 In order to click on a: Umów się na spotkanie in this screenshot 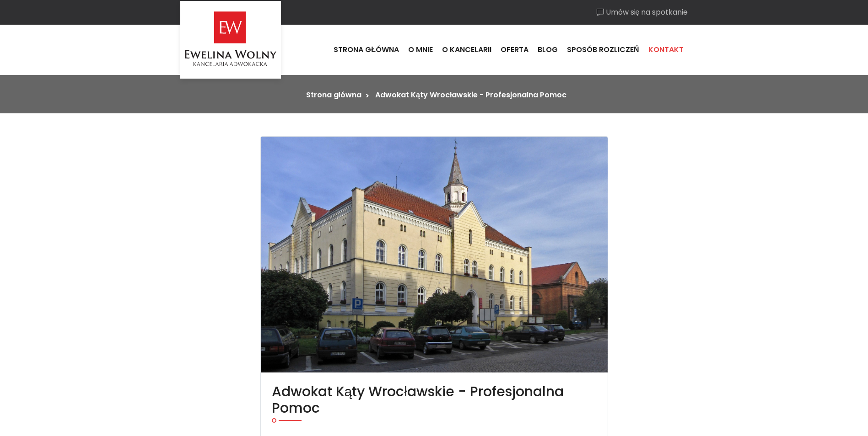, I will do `click(642, 12)`.